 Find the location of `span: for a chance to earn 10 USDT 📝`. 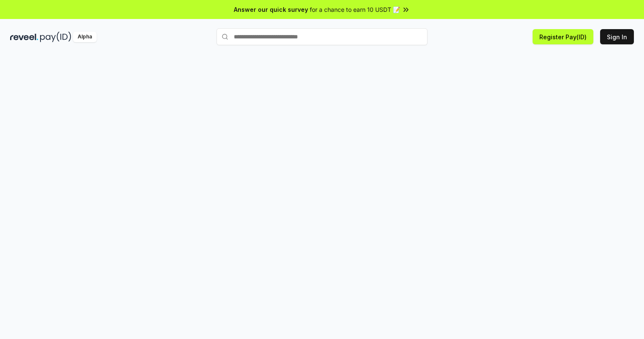

span: for a chance to earn 10 USDT 📝 is located at coordinates (355, 9).